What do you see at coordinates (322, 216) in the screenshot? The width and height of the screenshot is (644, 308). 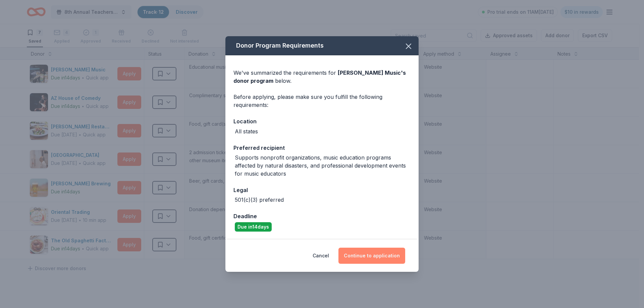 I see `div: Deadline` at bounding box center [322, 216].